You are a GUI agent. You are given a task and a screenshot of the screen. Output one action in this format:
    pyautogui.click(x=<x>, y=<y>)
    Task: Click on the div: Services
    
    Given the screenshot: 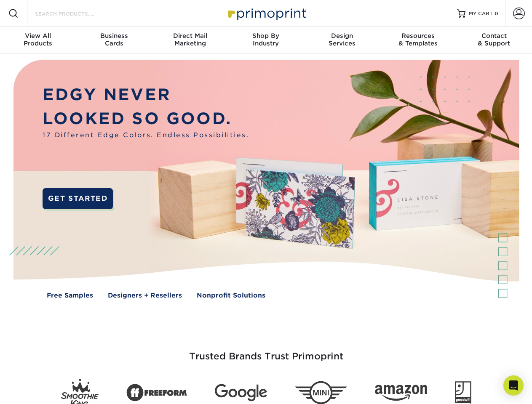 What is the action you would take?
    pyautogui.click(x=342, y=39)
    